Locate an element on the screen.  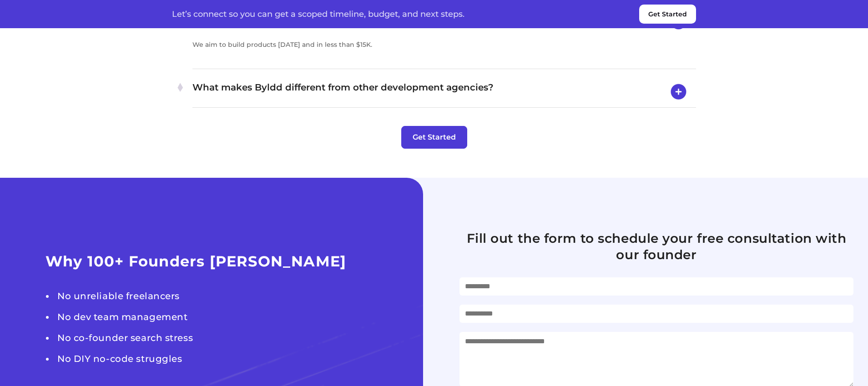
li: No co-founder search stress is located at coordinates (123, 338).